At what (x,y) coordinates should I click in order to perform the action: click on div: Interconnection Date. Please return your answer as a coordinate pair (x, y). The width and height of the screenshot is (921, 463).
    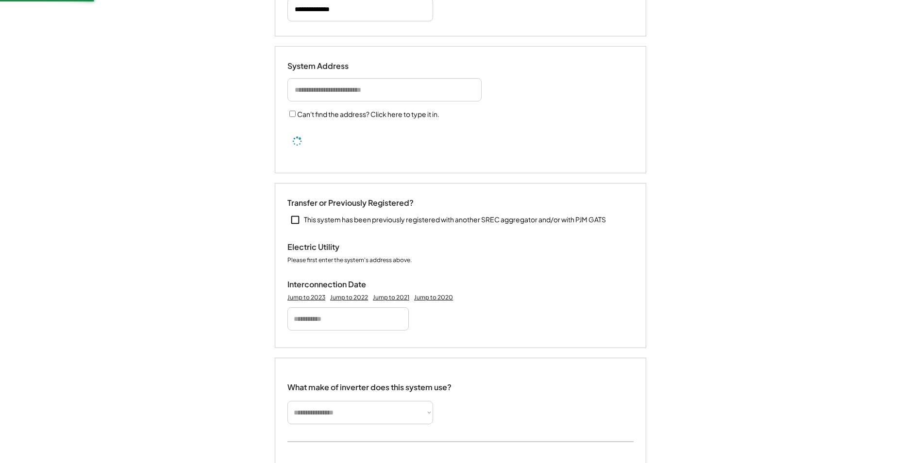
    Looking at the image, I should click on (336, 285).